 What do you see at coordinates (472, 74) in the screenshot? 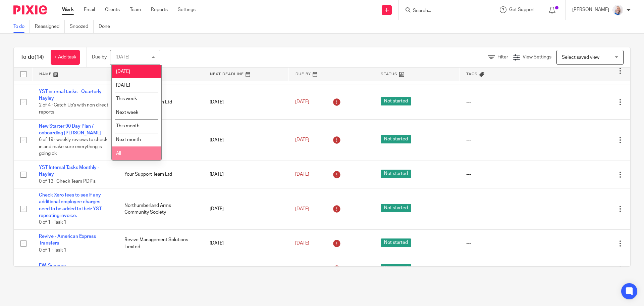
I see `span: Tags` at bounding box center [472, 74].